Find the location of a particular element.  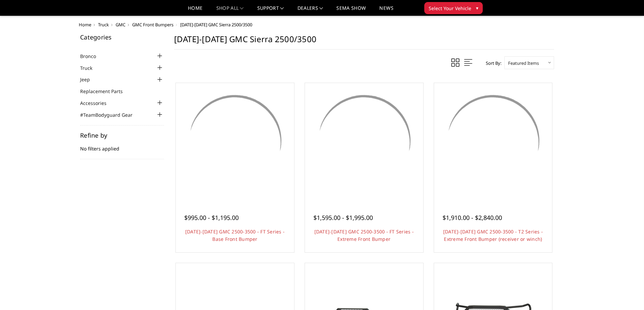

h5: Categories is located at coordinates (122, 37).